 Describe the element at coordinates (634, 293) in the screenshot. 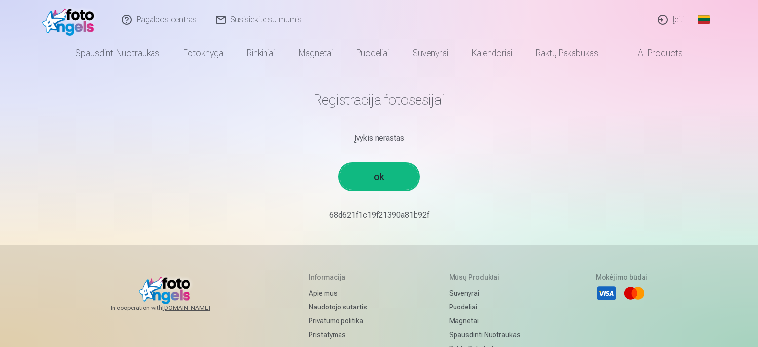

I see `li: Mastercard` at that location.